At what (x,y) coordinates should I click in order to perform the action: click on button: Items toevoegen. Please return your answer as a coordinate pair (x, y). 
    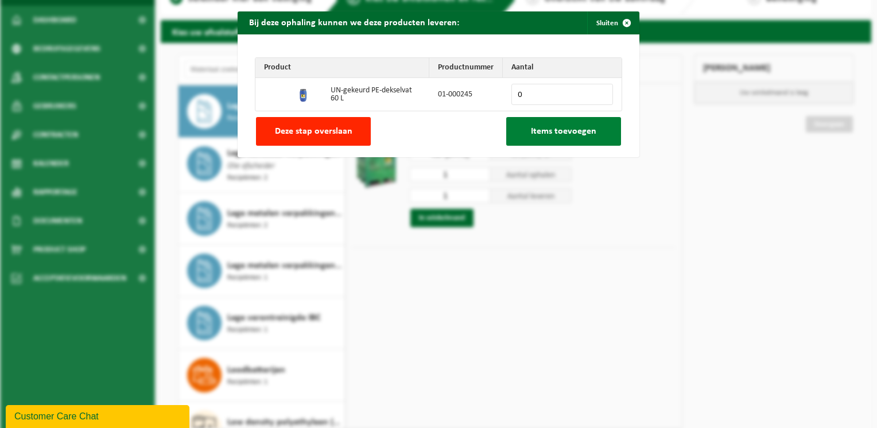
    Looking at the image, I should click on (564, 131).